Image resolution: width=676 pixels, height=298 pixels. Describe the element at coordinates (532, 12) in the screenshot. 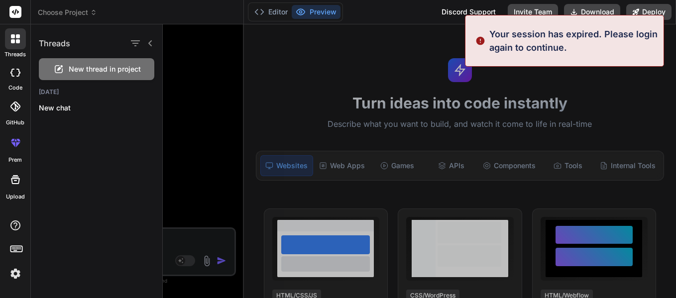

I see `button: Invite Team` at that location.